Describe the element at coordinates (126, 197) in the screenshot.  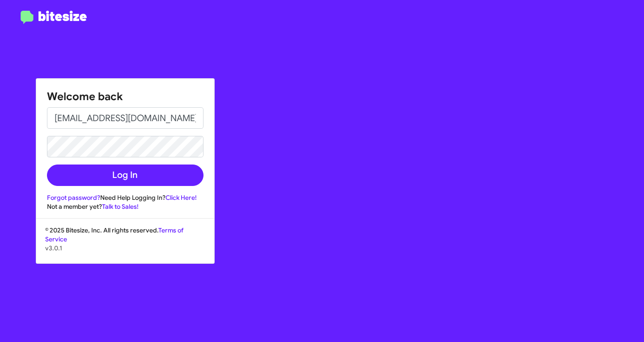
I see `div: Need Help Logging In?` at that location.